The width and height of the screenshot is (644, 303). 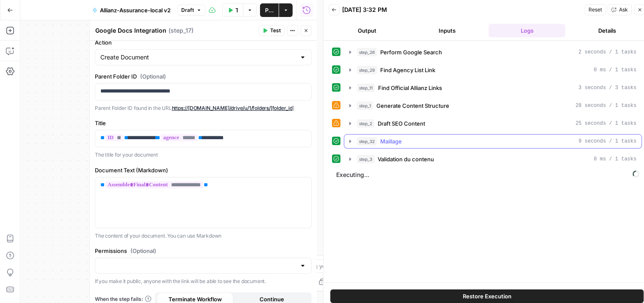 I want to click on textarea: Google Docs Integration, so click(x=131, y=31).